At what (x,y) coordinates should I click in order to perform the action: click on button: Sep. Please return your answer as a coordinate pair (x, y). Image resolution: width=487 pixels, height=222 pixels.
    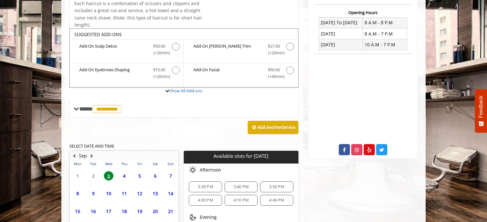
    Looking at the image, I should click on (83, 156).